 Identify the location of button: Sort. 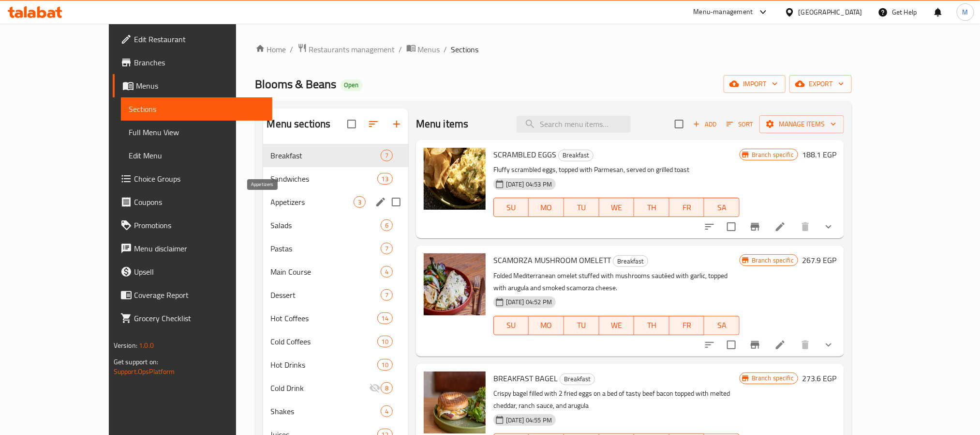
(740, 124).